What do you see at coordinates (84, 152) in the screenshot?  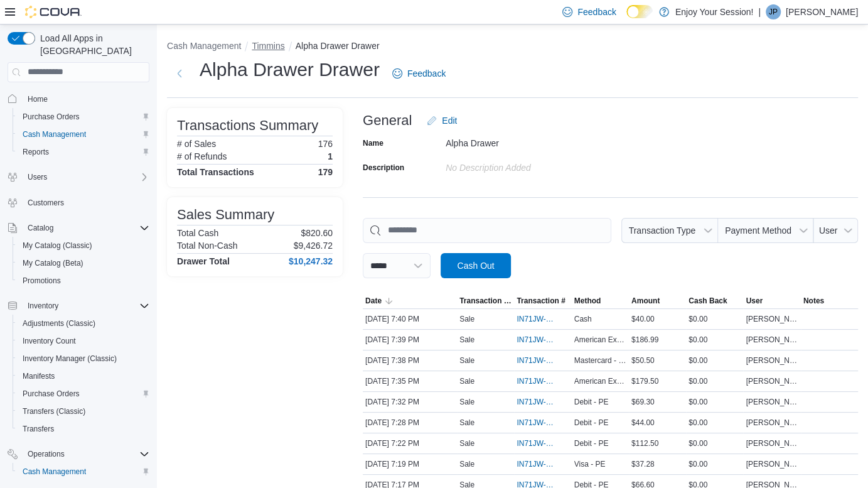 I see `button: Reports` at bounding box center [84, 152].